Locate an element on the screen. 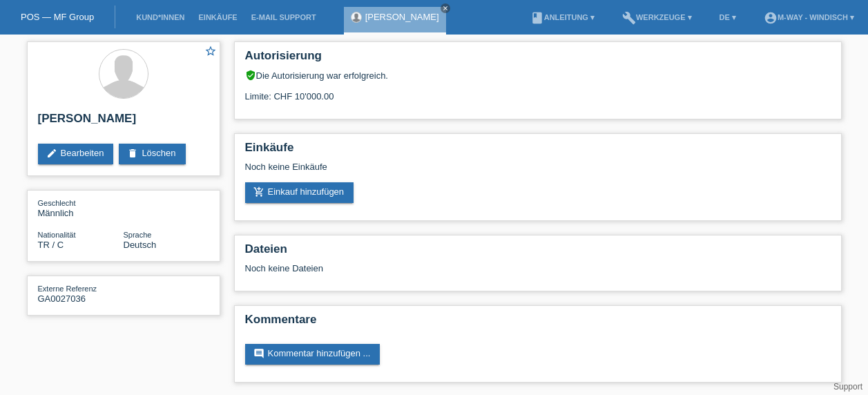 This screenshot has height=395, width=868. i: edit is located at coordinates (52, 153).